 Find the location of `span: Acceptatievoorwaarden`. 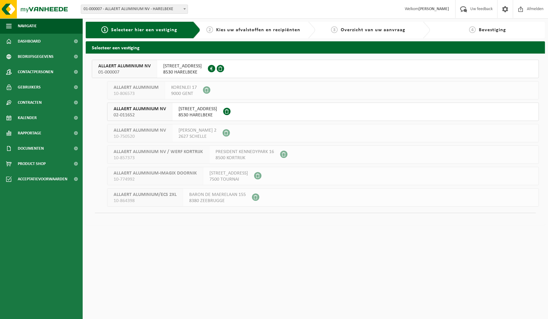

span: Acceptatievoorwaarden is located at coordinates (43, 179).